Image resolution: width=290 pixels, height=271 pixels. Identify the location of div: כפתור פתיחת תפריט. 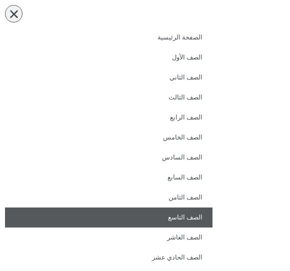
(13, 13).